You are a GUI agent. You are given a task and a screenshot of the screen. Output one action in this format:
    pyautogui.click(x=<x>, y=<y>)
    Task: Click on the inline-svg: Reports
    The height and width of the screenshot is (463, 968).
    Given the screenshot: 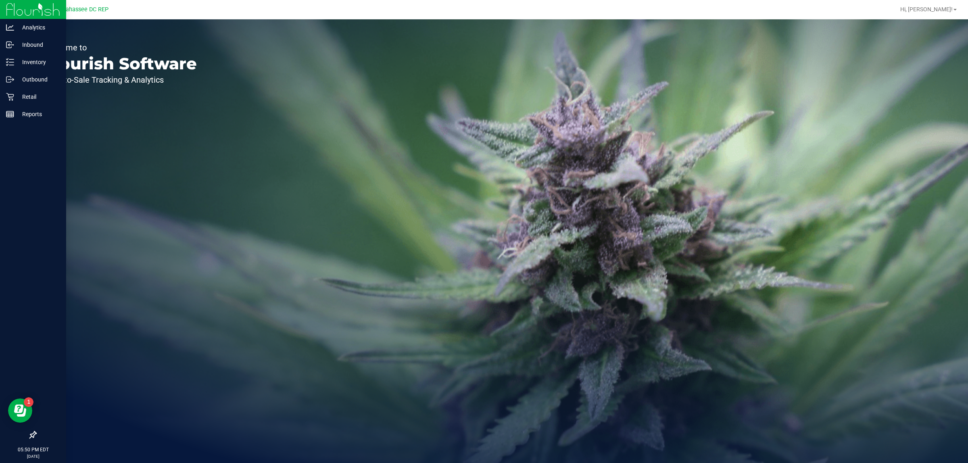 What is the action you would take?
    pyautogui.click(x=10, y=114)
    